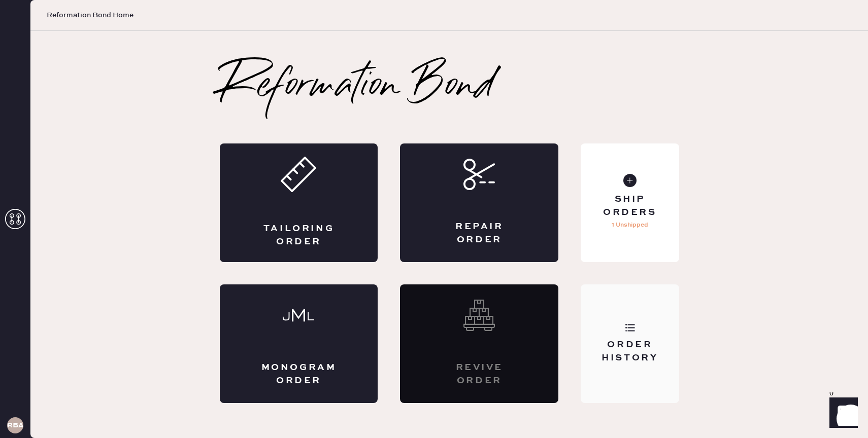 This screenshot has width=868, height=438. I want to click on div: Monogram Order, so click(299, 374).